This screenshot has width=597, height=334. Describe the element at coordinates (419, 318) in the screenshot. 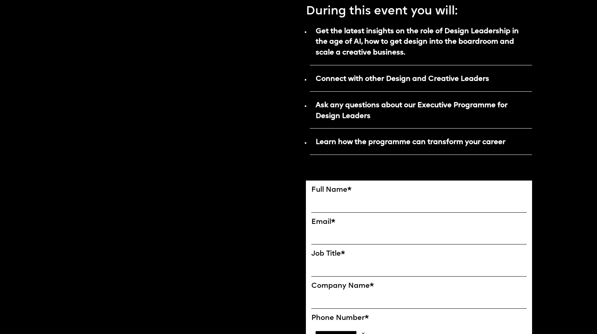

I see `label: Phone Number` at that location.